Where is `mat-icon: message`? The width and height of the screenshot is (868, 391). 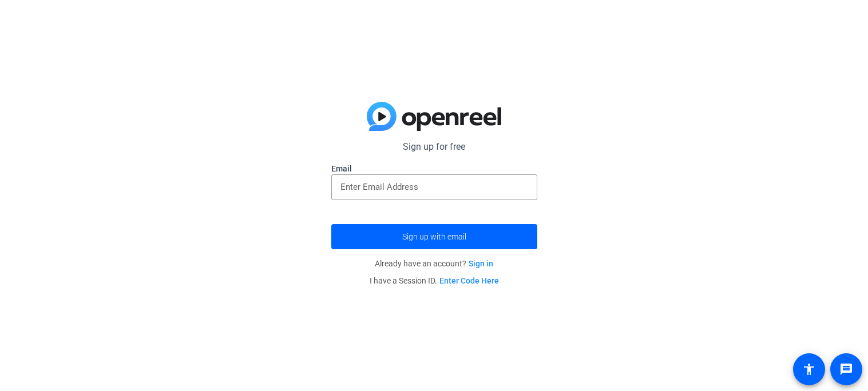 mat-icon: message is located at coordinates (846, 370).